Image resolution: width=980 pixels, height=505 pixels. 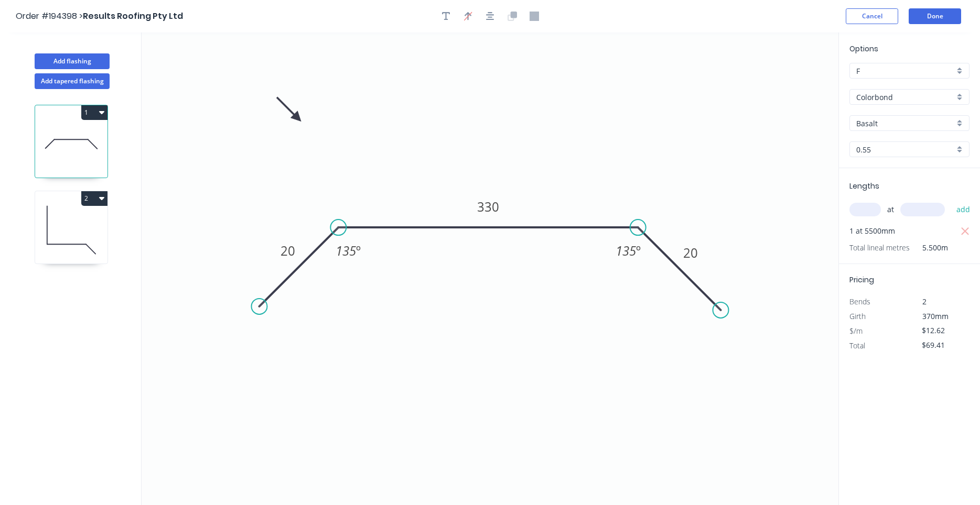 What do you see at coordinates (905, 149) in the screenshot?
I see `input: Thickness` at bounding box center [905, 149].